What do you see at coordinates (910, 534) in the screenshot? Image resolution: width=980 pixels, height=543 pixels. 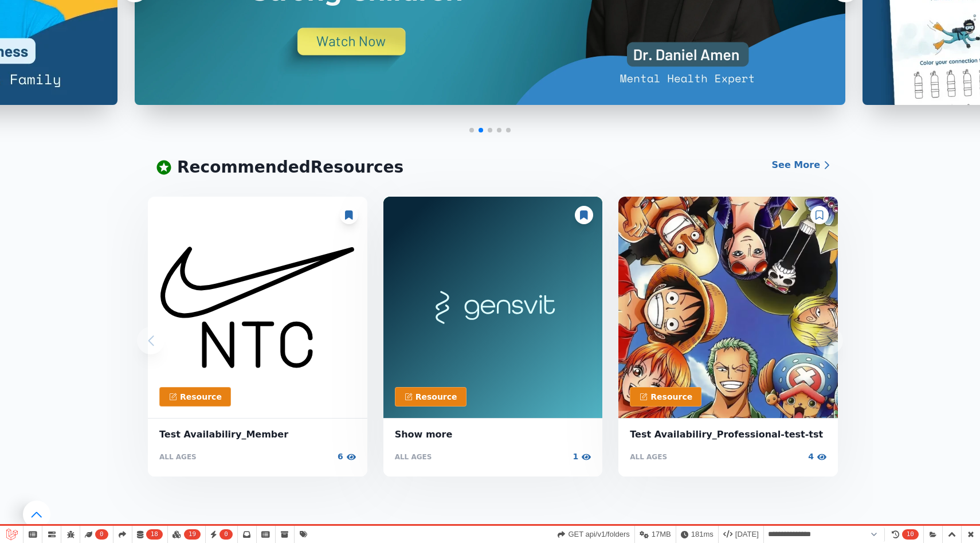 I see `span: 10` at bounding box center [910, 534].